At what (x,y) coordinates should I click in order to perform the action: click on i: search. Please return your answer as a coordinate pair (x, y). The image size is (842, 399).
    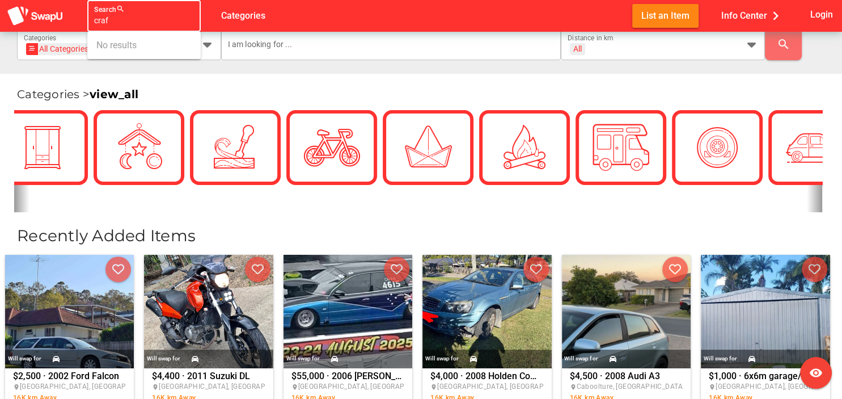
    Looking at the image, I should click on (784, 44).